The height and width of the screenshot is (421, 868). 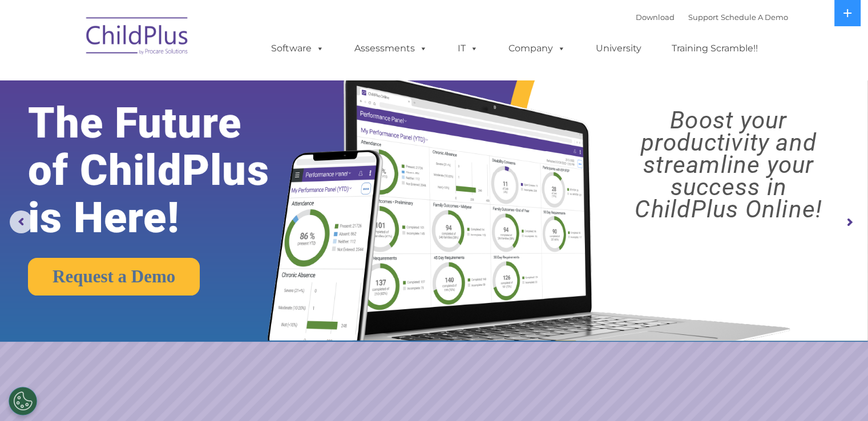 I want to click on a: Request a Demo, so click(x=113, y=277).